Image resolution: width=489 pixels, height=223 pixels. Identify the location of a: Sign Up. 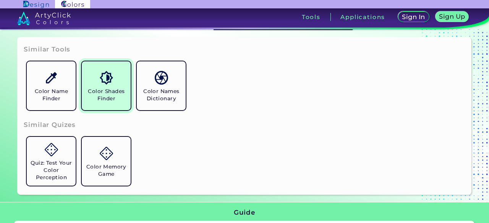
(452, 17).